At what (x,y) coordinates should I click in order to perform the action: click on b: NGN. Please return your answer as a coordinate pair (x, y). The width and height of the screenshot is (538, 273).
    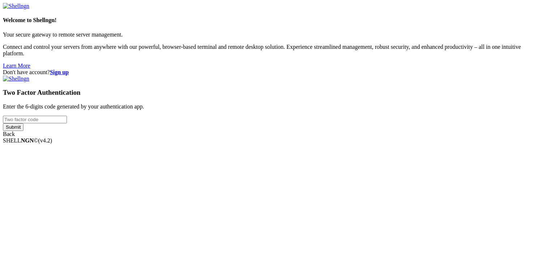
    Looking at the image, I should click on (27, 140).